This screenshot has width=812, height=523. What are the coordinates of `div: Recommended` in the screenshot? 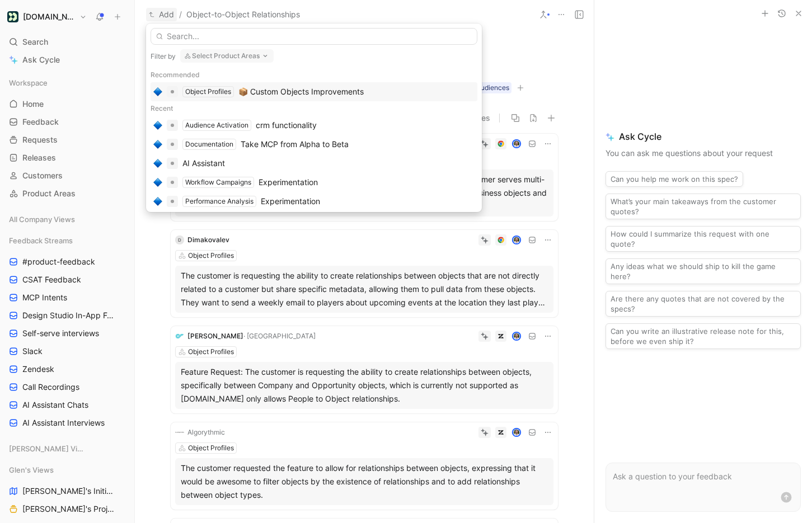 It's located at (314, 75).